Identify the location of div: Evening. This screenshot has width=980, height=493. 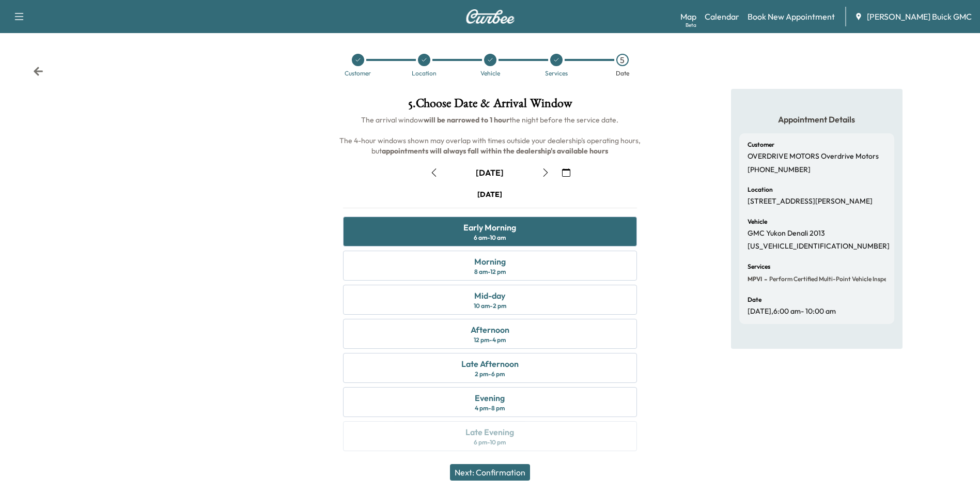
(490, 398).